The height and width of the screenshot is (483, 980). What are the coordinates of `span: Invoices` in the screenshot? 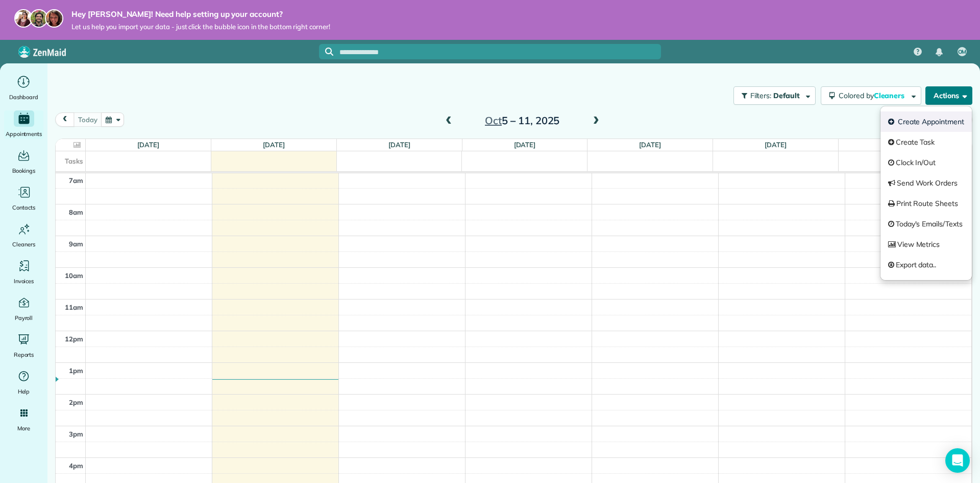 It's located at (24, 281).